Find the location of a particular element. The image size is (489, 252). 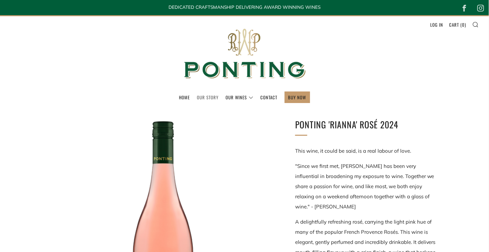

h1: Ponting 'Rianna' Rosé 2024 is located at coordinates (366, 125).